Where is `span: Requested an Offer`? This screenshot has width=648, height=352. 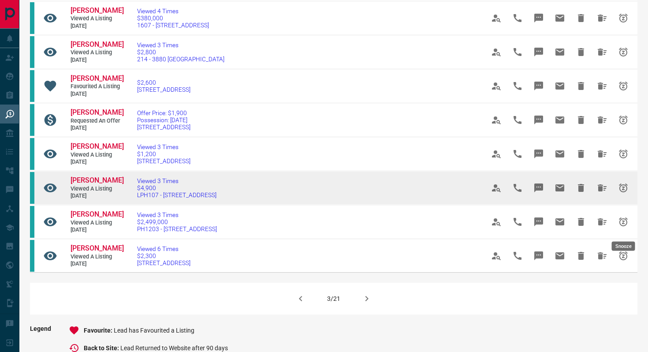
span: Requested an Offer is located at coordinates (97, 121).